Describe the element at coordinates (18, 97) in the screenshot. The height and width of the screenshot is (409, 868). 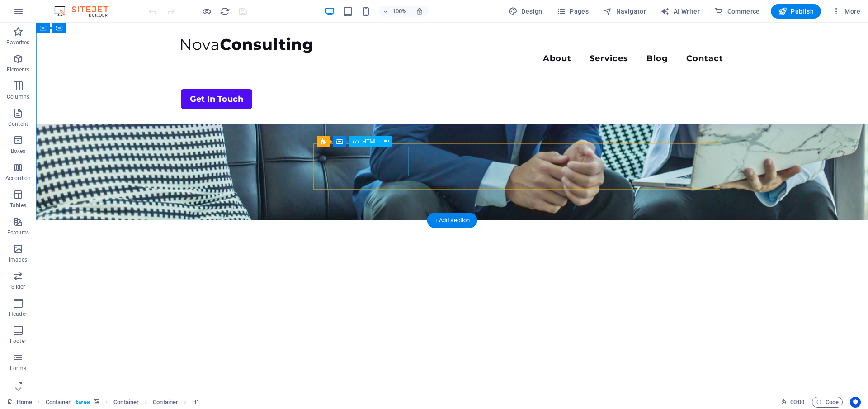
I see `p: Columns` at that location.